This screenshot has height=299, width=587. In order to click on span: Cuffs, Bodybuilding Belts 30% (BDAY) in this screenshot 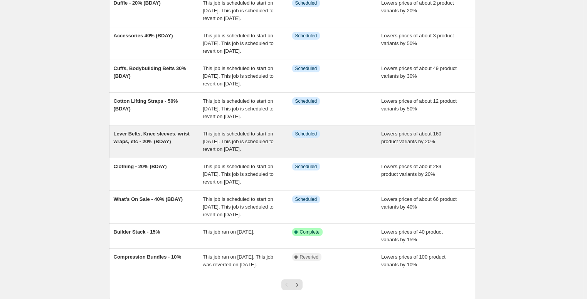, I will do `click(150, 72)`.